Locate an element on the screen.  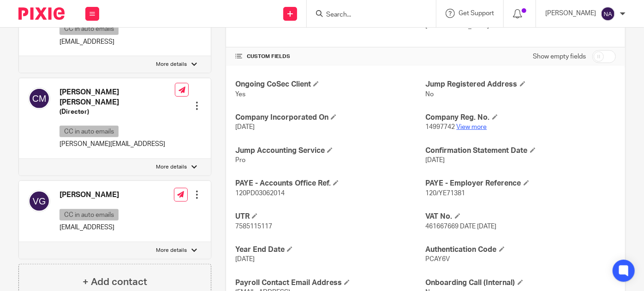
span: 120/YE71381 is located at coordinates (446, 193).